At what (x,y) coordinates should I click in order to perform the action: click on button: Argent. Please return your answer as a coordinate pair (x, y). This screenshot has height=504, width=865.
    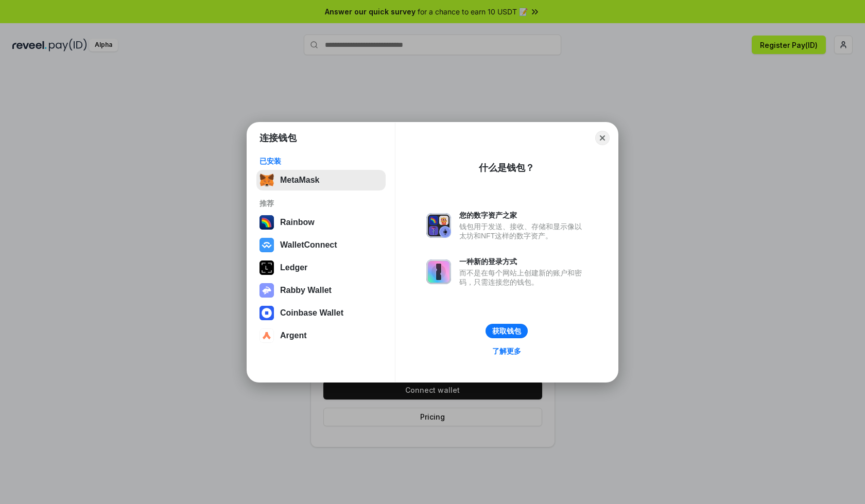
    Looking at the image, I should click on (321, 336).